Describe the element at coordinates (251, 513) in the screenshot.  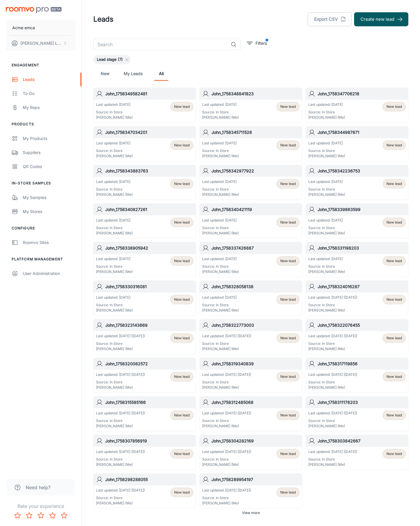
I see `button: View more` at that location.